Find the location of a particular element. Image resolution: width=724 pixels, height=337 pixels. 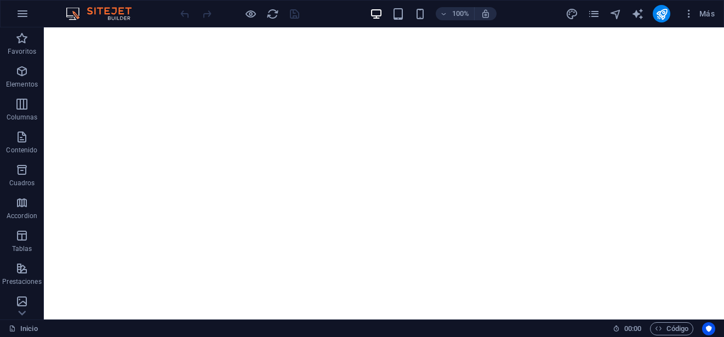

button: Usercentrics is located at coordinates (709, 329).